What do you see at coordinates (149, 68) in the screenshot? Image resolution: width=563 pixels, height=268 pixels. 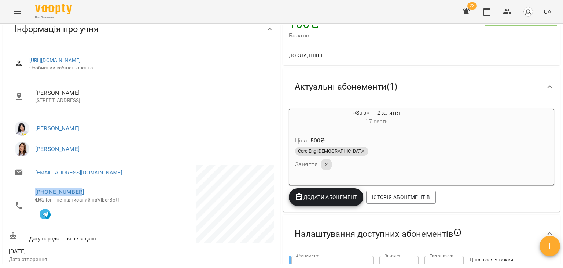 I see `span: Особистий кабінет клієнта` at bounding box center [149, 68].